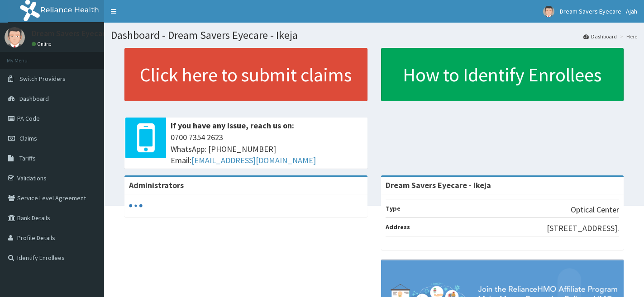 The image size is (644, 297). What do you see at coordinates (43, 79) in the screenshot?
I see `span: Switch Providers` at bounding box center [43, 79].